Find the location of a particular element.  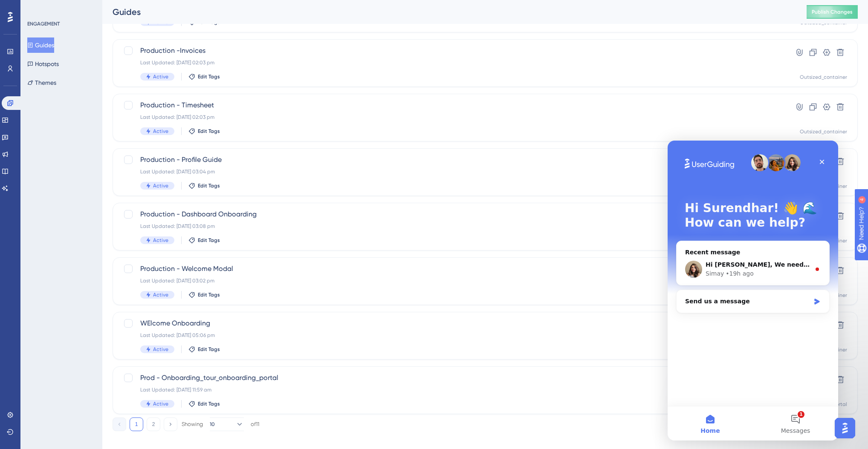

div: Recent message is located at coordinates (85, 112).